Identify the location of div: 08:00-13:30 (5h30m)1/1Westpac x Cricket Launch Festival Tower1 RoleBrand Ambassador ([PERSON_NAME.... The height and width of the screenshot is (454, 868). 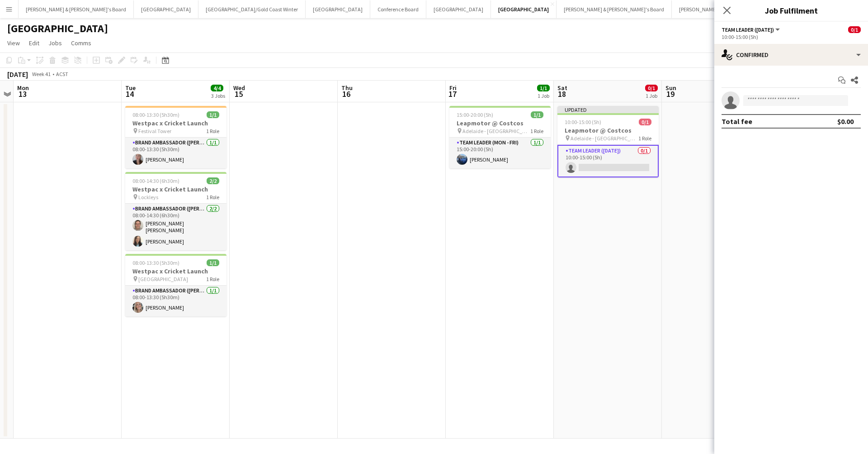
(176, 137).